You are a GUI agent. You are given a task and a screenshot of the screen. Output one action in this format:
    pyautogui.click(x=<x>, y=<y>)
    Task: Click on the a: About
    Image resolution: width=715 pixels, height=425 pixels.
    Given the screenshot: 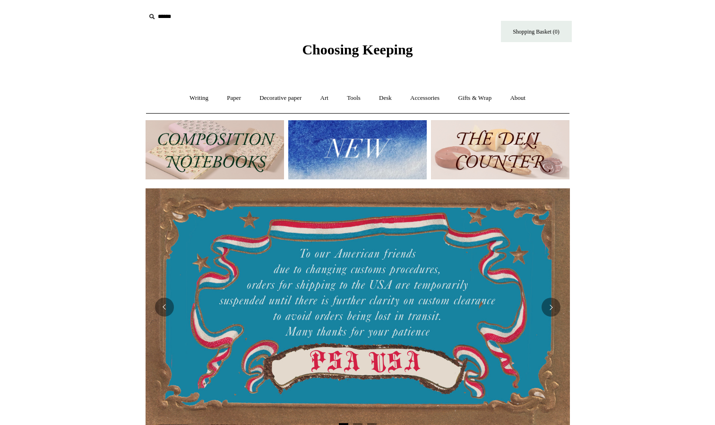 What is the action you would take?
    pyautogui.click(x=518, y=98)
    